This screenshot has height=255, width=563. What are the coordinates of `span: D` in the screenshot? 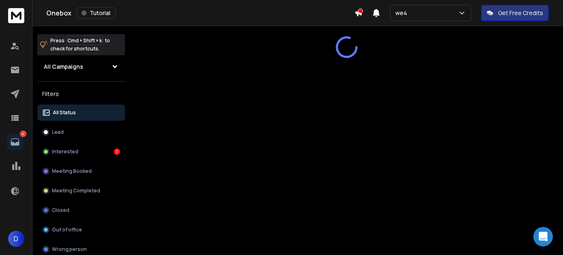 It's located at (16, 238).